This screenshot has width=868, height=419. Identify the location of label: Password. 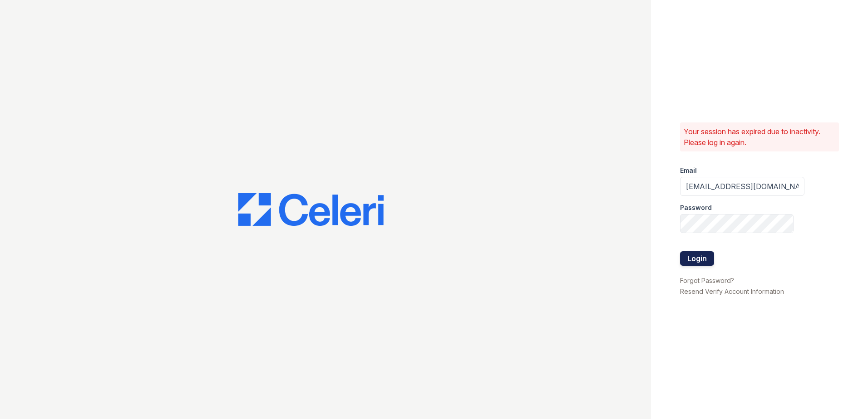
(696, 208).